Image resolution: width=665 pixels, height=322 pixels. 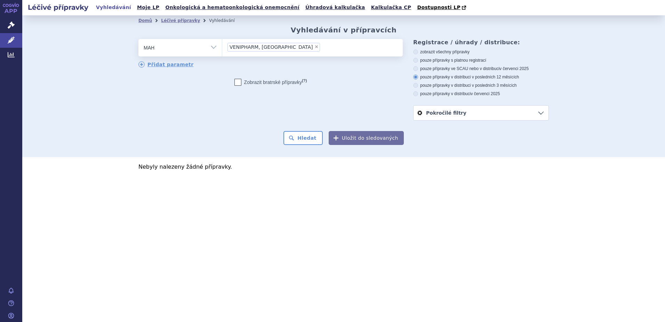 What do you see at coordinates (113, 7) in the screenshot?
I see `a: Vyhledávání` at bounding box center [113, 7].